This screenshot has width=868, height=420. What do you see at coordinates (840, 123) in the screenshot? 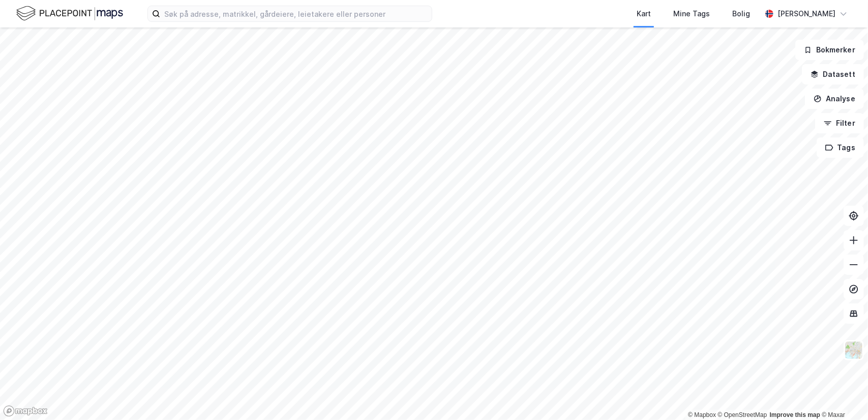
I see `button: Filter` at bounding box center [840, 123].